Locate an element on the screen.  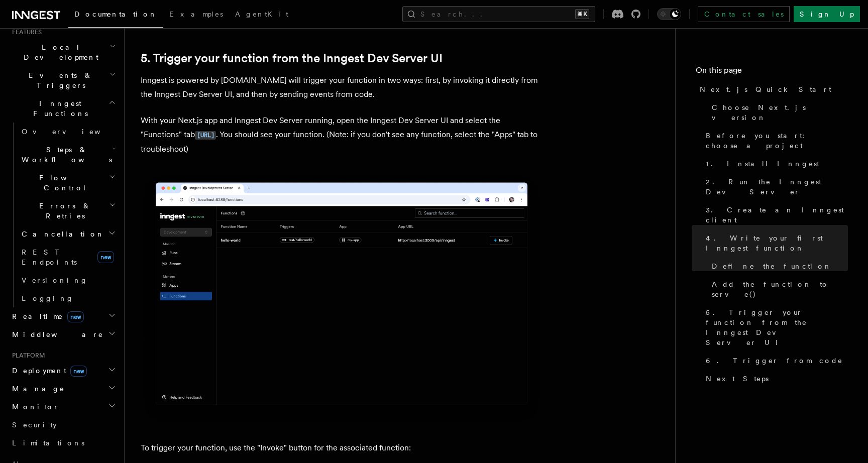
span: REST Endpoints is located at coordinates (49, 257).